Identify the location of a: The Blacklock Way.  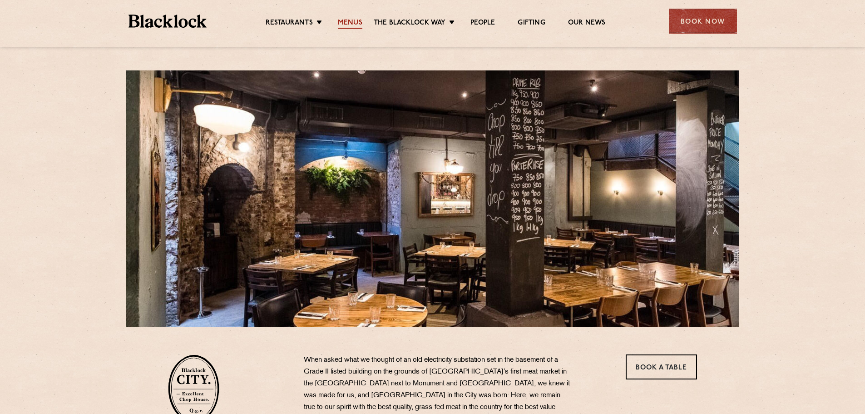
(410, 24).